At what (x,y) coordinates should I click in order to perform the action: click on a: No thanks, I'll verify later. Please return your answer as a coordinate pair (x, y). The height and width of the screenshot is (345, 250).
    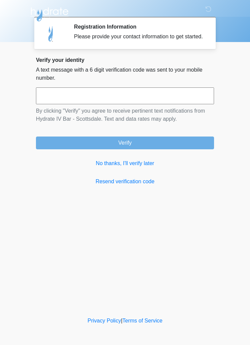
    Looking at the image, I should click on (125, 163).